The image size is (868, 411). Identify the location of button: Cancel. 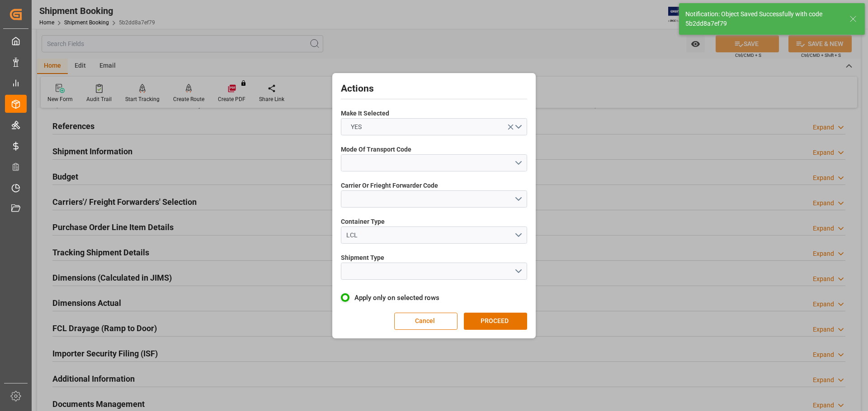
(426, 321).